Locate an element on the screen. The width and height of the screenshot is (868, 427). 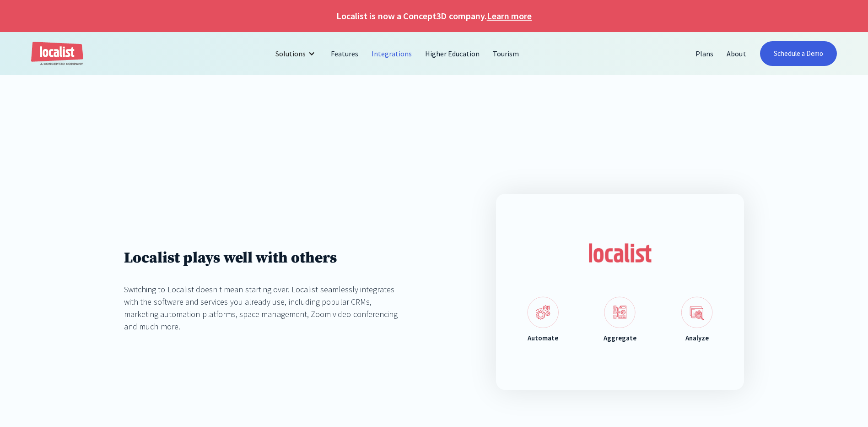
a: About is located at coordinates (737, 53).